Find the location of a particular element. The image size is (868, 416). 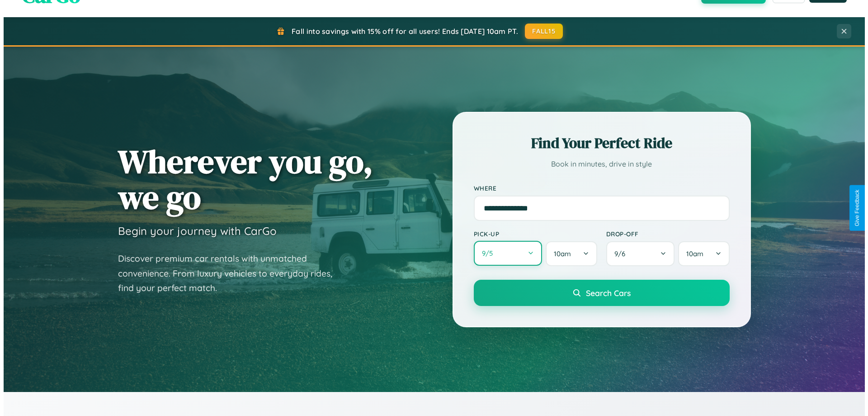

button: 9/5 is located at coordinates (504, 253).